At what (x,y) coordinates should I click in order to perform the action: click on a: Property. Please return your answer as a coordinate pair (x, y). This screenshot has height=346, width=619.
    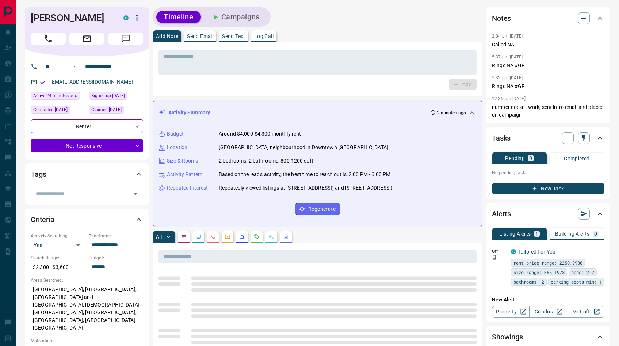
    Looking at the image, I should click on (511, 312).